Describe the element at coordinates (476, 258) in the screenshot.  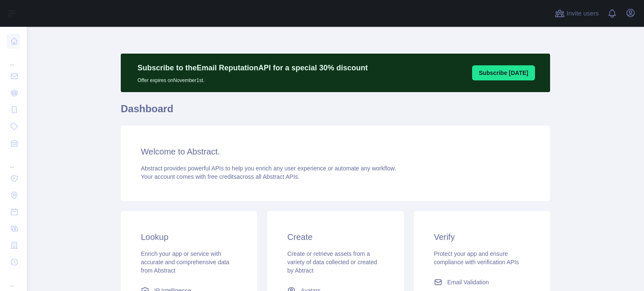
I see `span: Protect your app and ensure compliance with verification APIs` at that location.